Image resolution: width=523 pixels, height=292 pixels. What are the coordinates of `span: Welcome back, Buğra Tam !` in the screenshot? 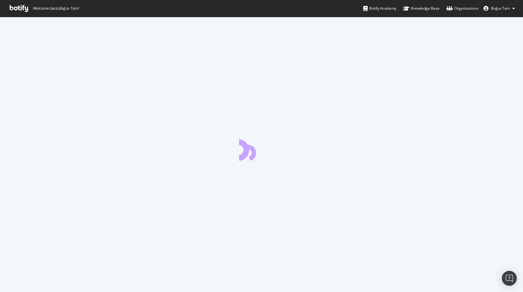 It's located at (56, 8).